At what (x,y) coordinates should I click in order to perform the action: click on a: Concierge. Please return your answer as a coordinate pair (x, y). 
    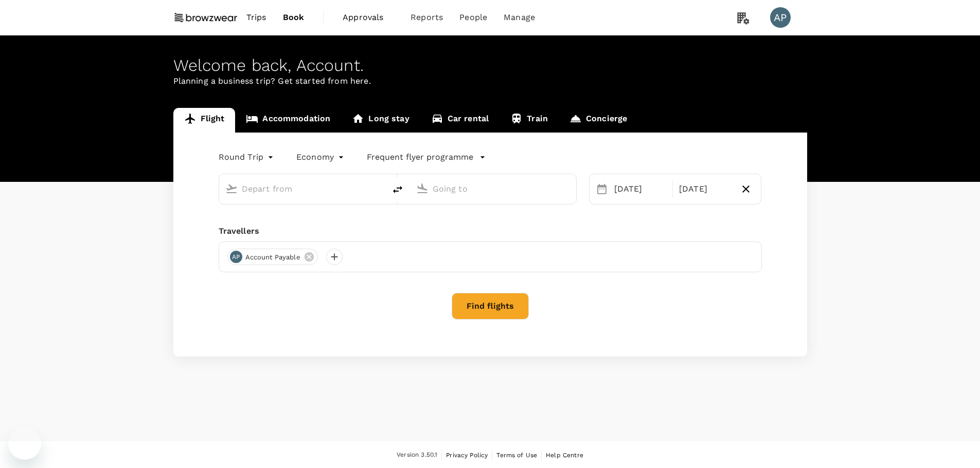
    Looking at the image, I should click on (599, 120).